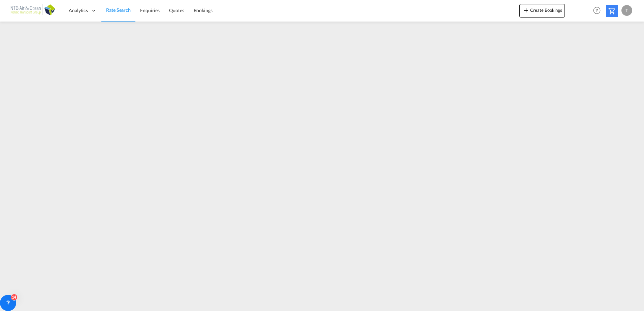  Describe the element at coordinates (177, 10) in the screenshot. I see `span: Quotes` at that location.